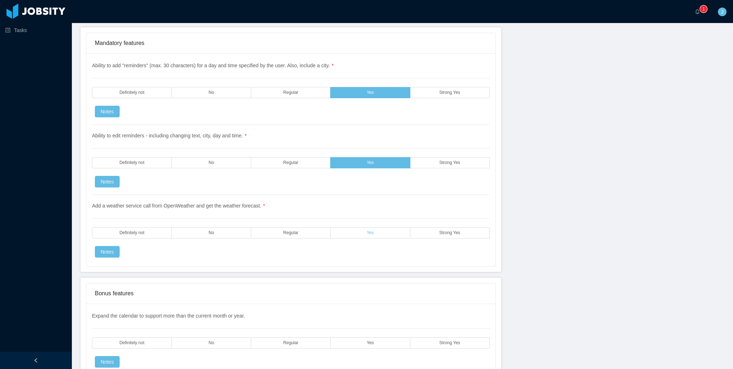  Describe the element at coordinates (179, 205) in the screenshot. I see `span: Add a weather service call from OpenWeather and get the weather forecast.` at that location.